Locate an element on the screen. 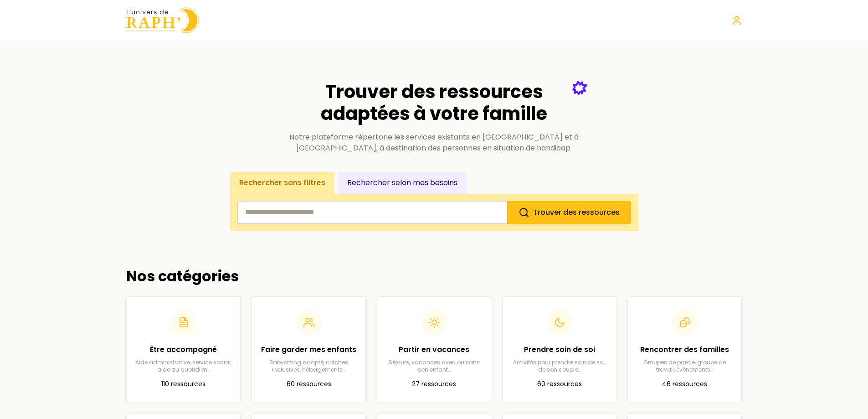 Image resolution: width=868 pixels, height=419 pixels. p: Babysitting adapté, crèches inclusives, hébergements… is located at coordinates (308, 366).